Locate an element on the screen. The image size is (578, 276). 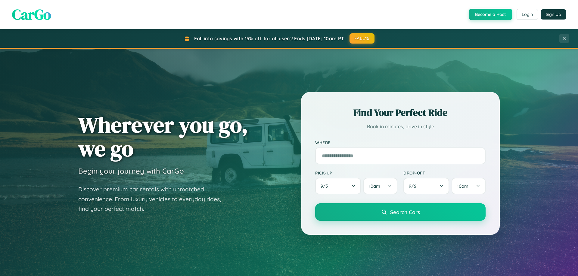
p: Discover premium car rentals with unmatched convenience. From luxury vehicles to everyday rides, ... is located at coordinates (153, 199).